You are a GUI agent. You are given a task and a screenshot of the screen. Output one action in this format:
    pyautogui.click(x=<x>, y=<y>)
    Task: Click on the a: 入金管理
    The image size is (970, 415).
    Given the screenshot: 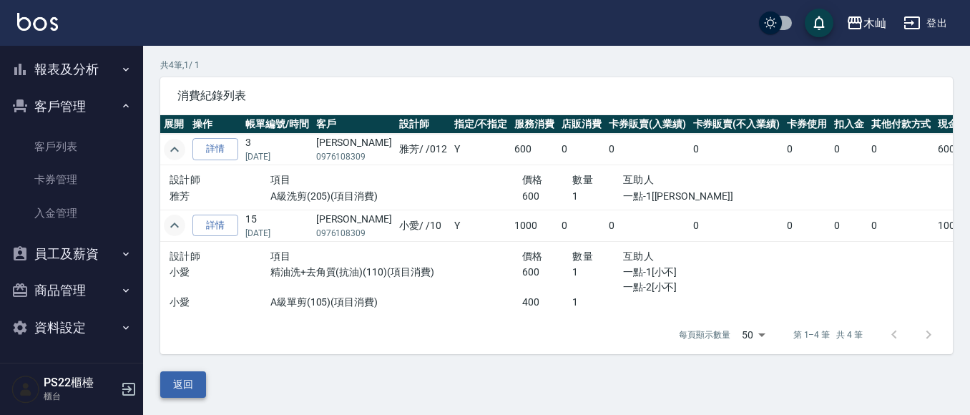 What is the action you would take?
    pyautogui.click(x=72, y=213)
    